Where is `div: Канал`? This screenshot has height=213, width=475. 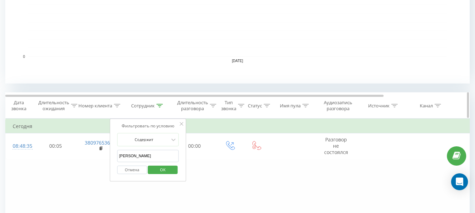
div: Канал is located at coordinates (426, 106).